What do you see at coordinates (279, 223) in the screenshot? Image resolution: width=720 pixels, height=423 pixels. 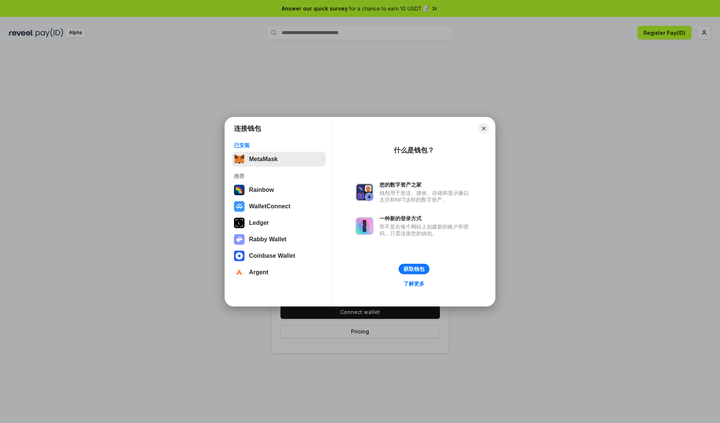 I see `button: Ledger` at bounding box center [279, 223].